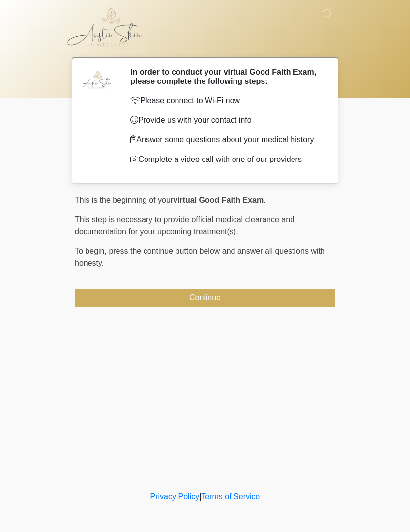 Image resolution: width=410 pixels, height=532 pixels. I want to click on strong: virtual Good Faith Exam, so click(218, 200).